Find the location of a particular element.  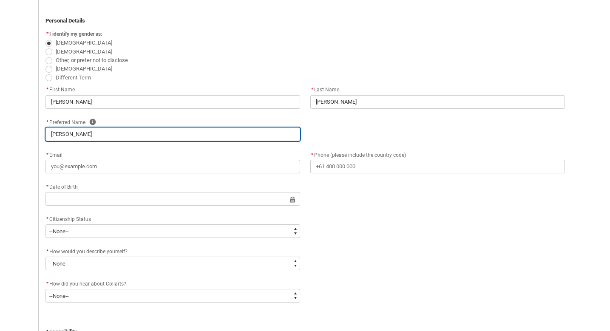

label: Email is located at coordinates (56, 154).